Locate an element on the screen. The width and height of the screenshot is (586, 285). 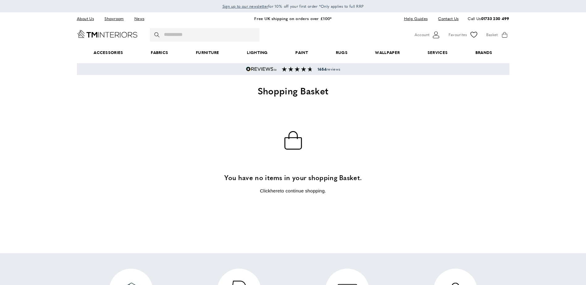
a: Favourites is located at coordinates (463, 35).